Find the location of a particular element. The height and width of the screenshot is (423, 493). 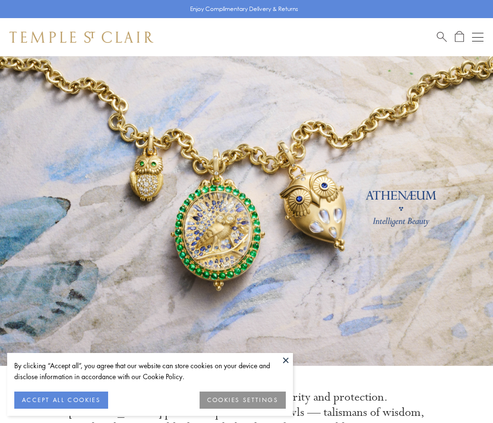

p: Enjoy Complimentary Delivery & Returns is located at coordinates (244, 9).